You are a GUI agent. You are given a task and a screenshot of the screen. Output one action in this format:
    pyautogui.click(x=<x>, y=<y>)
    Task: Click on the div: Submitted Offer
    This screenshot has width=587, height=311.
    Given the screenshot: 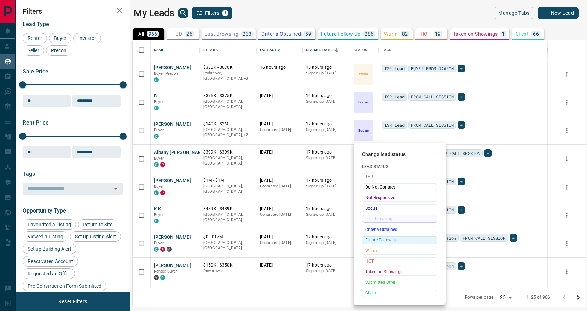 What is the action you would take?
    pyautogui.click(x=399, y=283)
    